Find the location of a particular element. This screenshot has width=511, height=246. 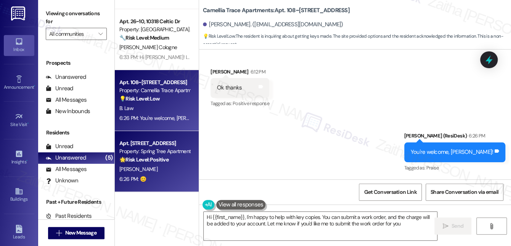

div: Property: Camellia Trace Apartments is located at coordinates (155, 90).